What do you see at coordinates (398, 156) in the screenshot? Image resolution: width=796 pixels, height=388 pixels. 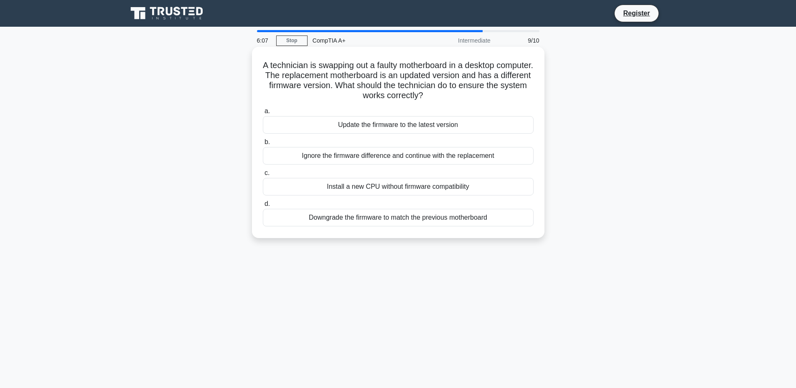 I see `div: Ignore the firmware difference and continue with the replacement` at bounding box center [398, 156].